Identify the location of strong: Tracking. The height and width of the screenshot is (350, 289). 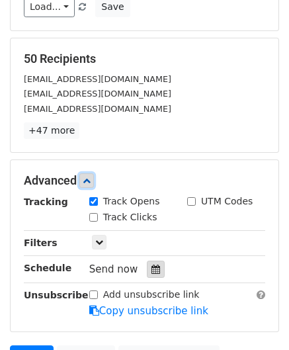
(46, 202).